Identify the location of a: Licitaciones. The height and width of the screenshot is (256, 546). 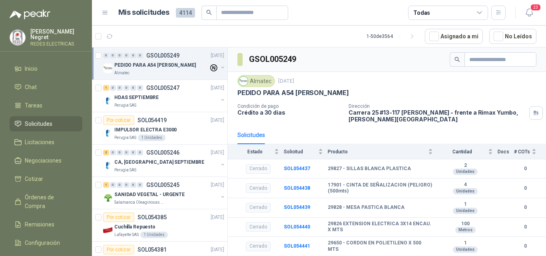
(46, 142).